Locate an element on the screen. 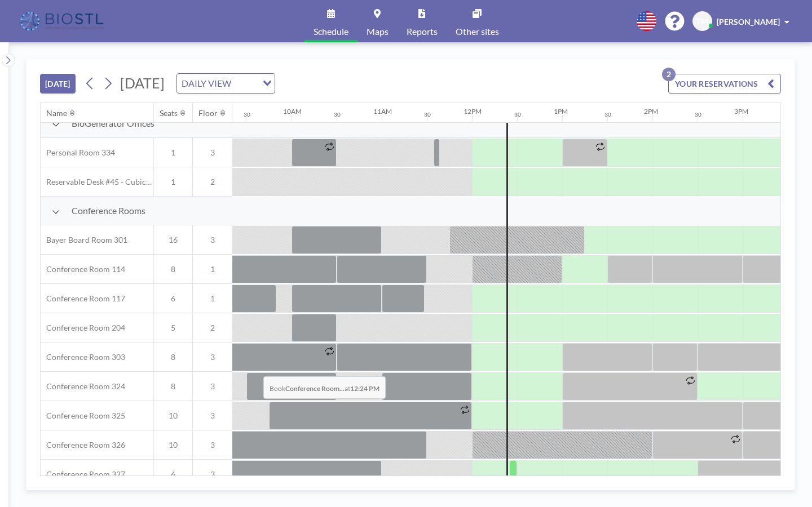  div: 12PM is located at coordinates (472, 111).